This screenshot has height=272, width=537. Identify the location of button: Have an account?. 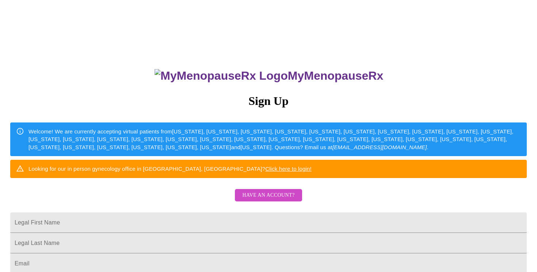
(268, 195).